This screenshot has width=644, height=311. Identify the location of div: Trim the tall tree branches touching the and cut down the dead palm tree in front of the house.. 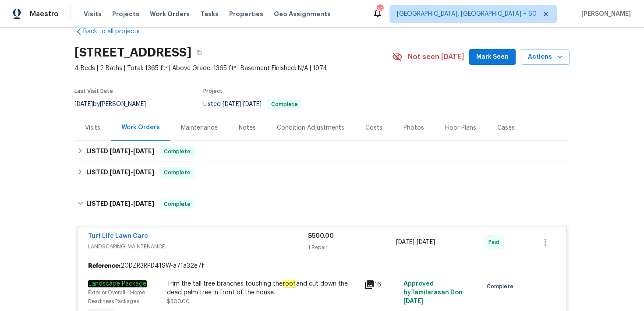
(263, 288).